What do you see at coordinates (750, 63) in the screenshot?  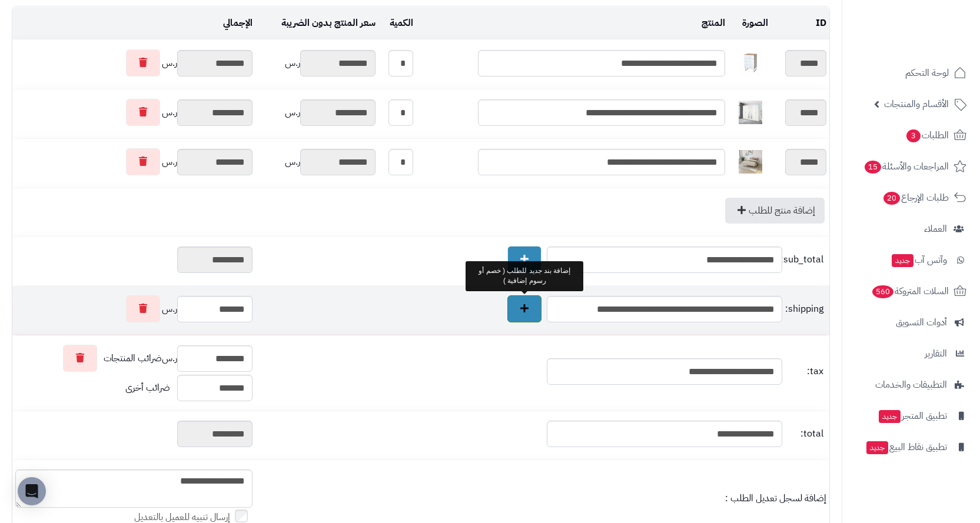 I see `img: 1722524960-110115010018-40x40.jpg` at bounding box center [750, 63].